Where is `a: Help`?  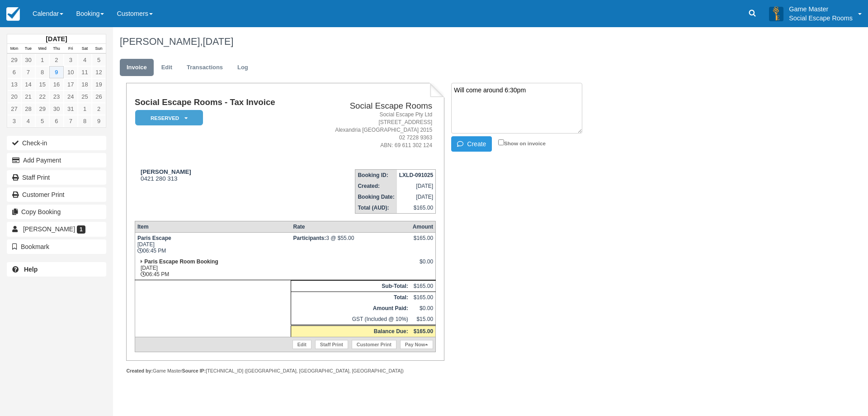 a: Help is located at coordinates (57, 269).